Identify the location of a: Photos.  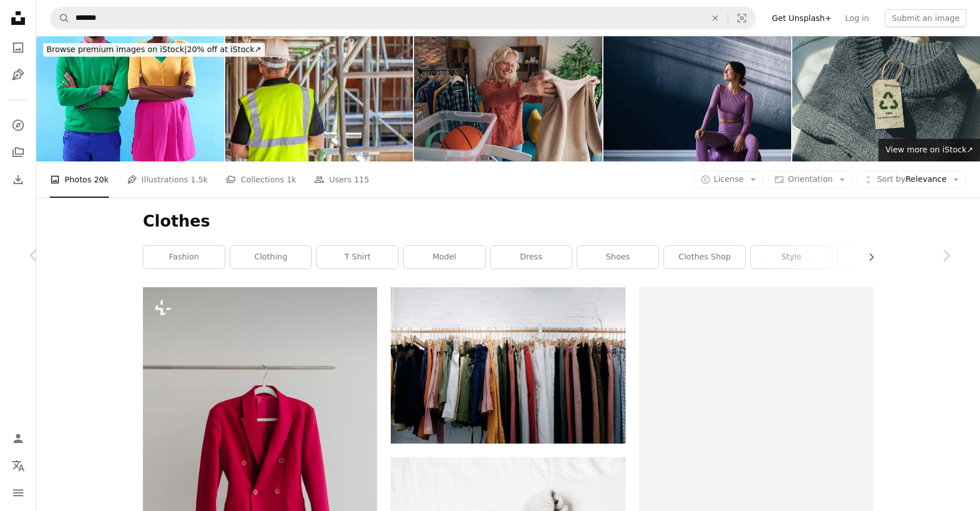
(18, 48).